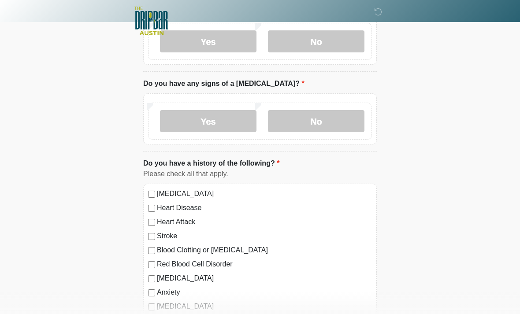 The width and height of the screenshot is (520, 314). I want to click on input: Anxiety, so click(151, 293).